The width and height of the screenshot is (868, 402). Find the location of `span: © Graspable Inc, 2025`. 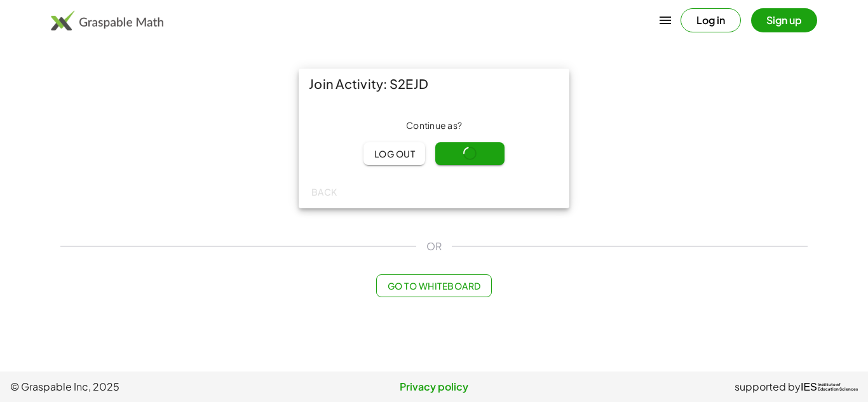

span: © Graspable Inc, 2025 is located at coordinates (151, 387).